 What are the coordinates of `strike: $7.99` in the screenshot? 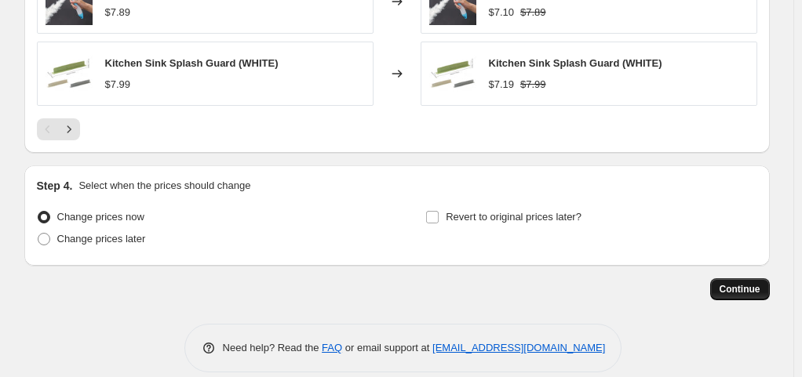 It's located at (533, 85).